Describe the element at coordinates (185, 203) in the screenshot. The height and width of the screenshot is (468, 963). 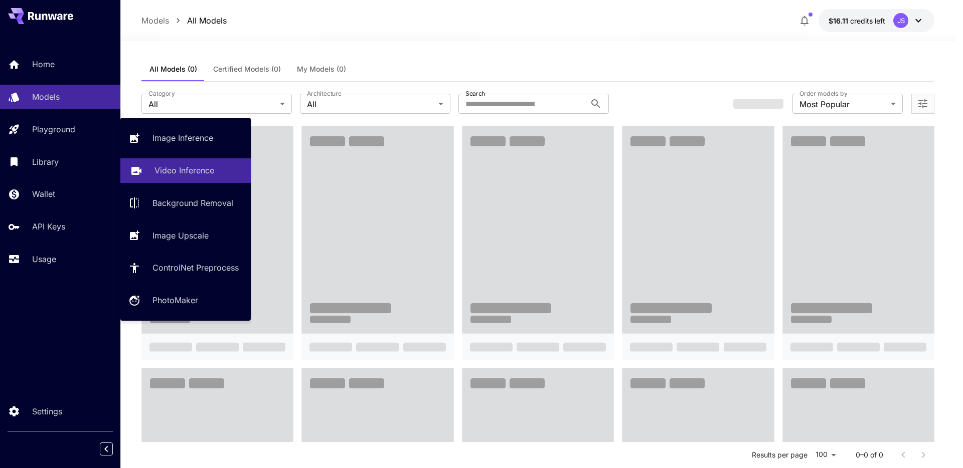
I see `a: Background Removal` at that location.